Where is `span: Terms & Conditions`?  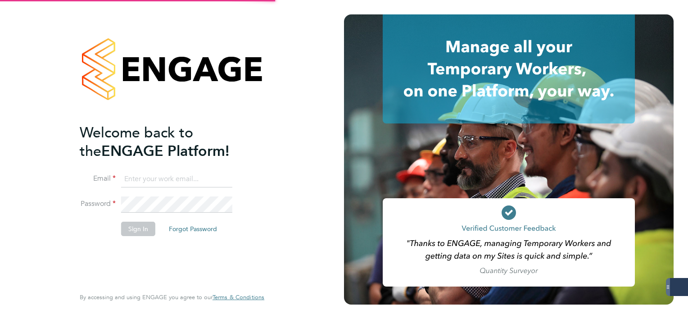
span: Terms & Conditions is located at coordinates (238, 297).